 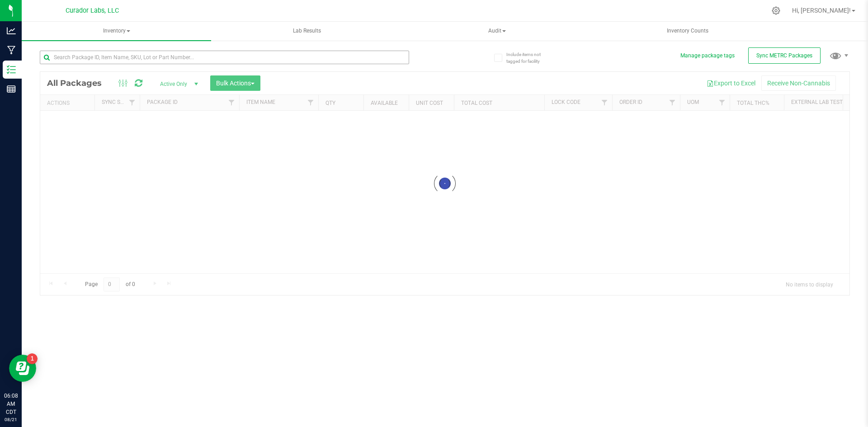 I want to click on div: Manage settings, so click(x=776, y=11).